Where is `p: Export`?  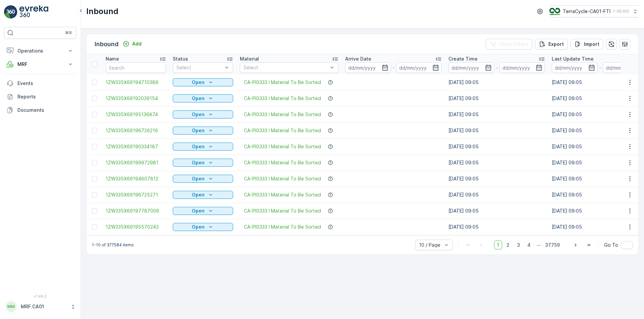
p: Export is located at coordinates (556, 44).